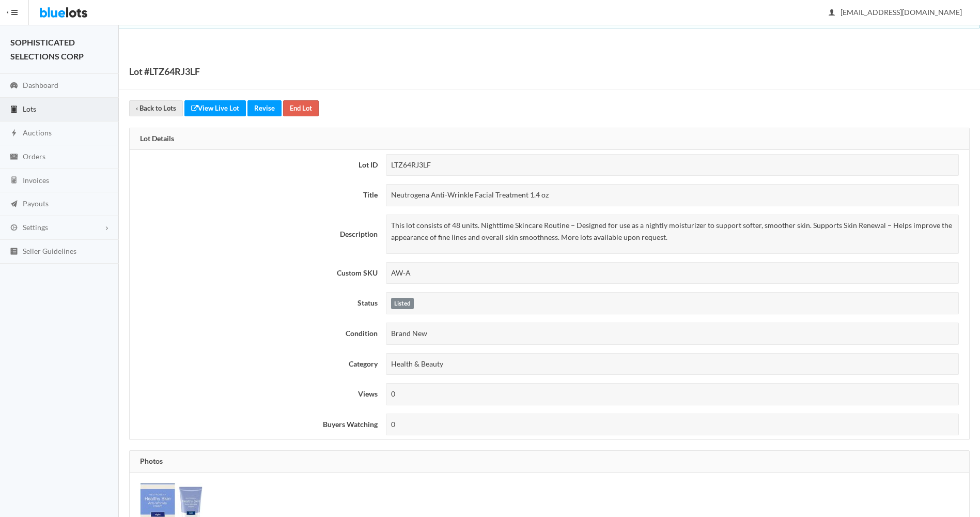 The height and width of the screenshot is (517, 980). Describe the element at coordinates (164, 72) in the screenshot. I see `h1: Lot #LTZ64RJ3LF` at that location.